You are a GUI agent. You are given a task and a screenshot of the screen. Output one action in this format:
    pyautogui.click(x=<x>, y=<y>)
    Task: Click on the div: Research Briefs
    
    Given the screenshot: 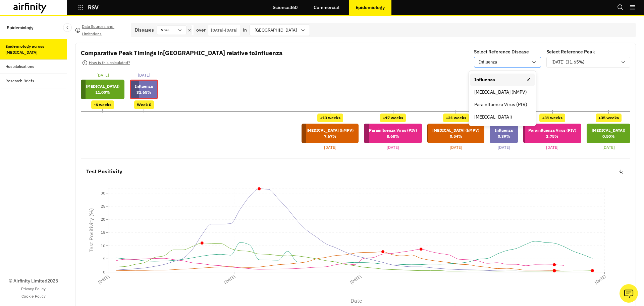 What is the action you would take?
    pyautogui.click(x=20, y=81)
    